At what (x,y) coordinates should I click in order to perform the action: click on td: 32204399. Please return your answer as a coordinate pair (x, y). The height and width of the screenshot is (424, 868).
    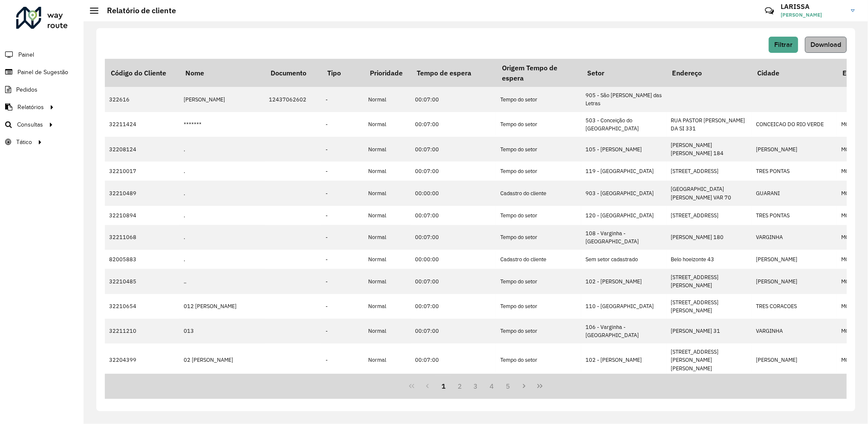
    Looking at the image, I should click on (142, 360).